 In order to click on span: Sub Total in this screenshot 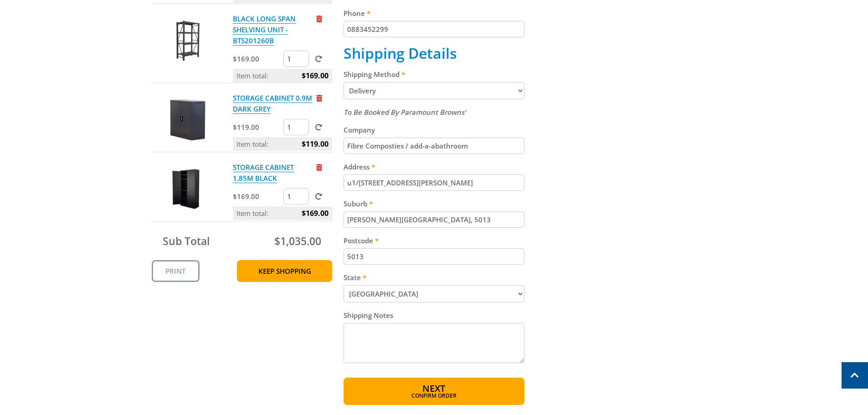, I will do `click(186, 241)`.